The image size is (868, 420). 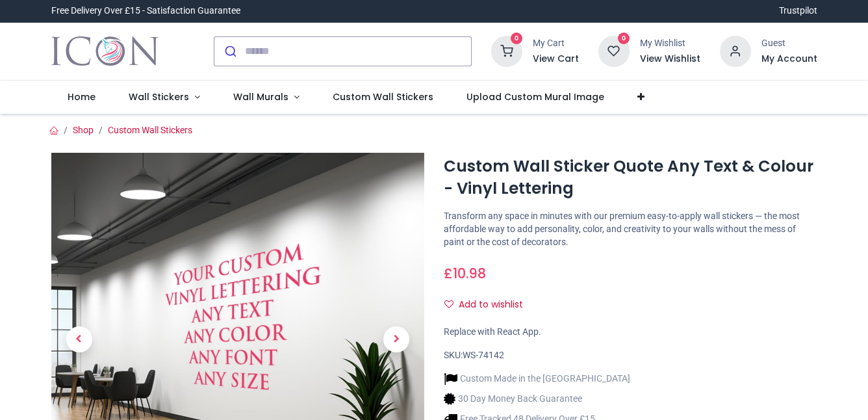 I want to click on div: My Wishlist, so click(x=670, y=43).